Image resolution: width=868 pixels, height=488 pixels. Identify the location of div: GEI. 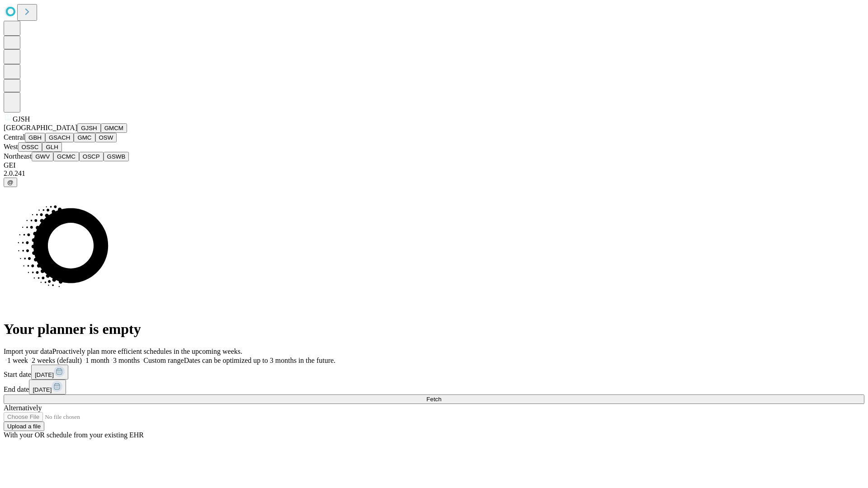
(434, 165).